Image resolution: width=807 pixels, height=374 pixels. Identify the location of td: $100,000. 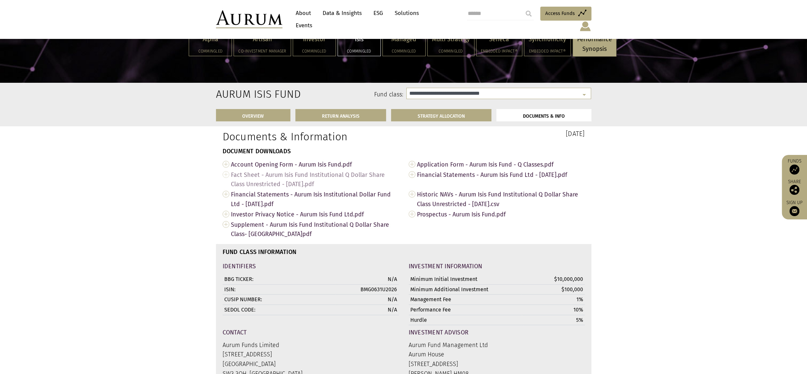
(553, 289).